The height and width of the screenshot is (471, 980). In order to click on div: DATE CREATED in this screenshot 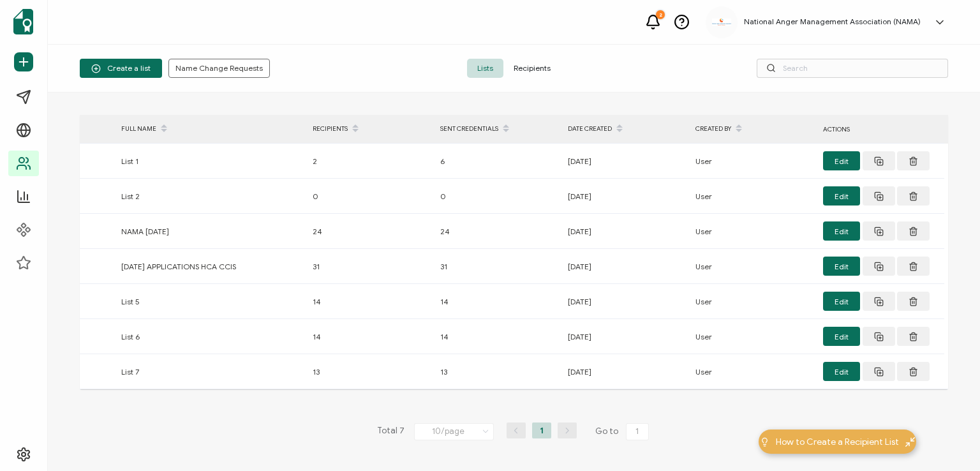, I will do `click(625, 129)`.